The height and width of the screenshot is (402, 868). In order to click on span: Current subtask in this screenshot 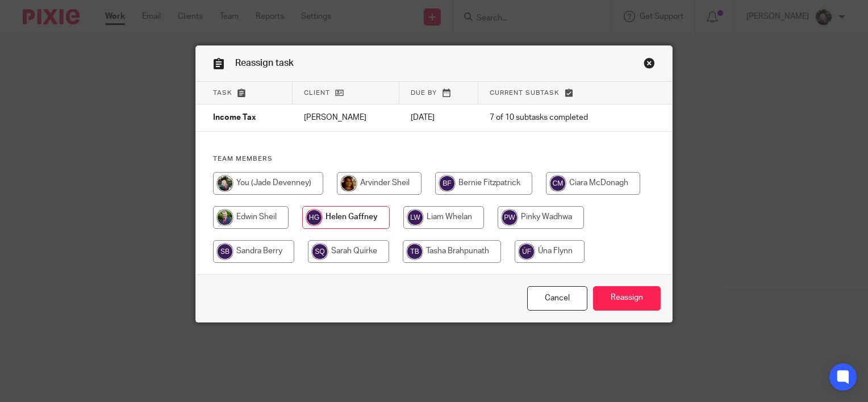, I will do `click(524, 92)`.